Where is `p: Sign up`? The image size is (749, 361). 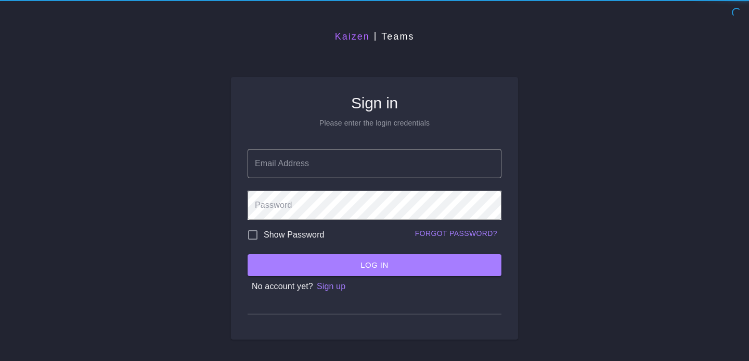
p: Sign up is located at coordinates (331, 286).